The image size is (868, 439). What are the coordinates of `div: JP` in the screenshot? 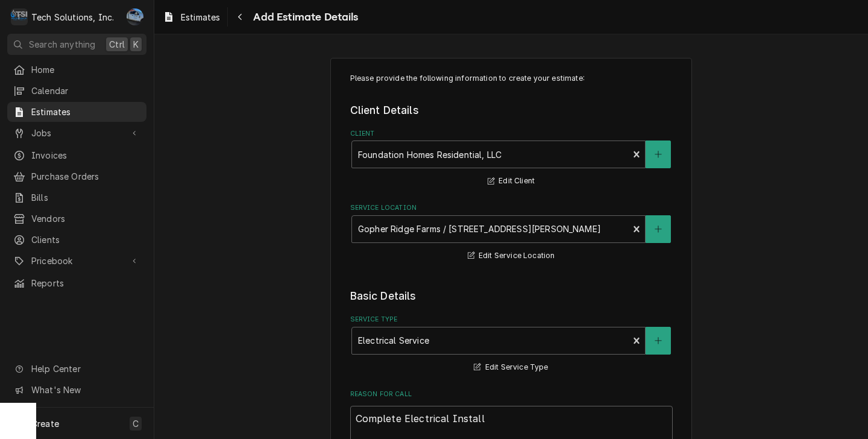 It's located at (135, 17).